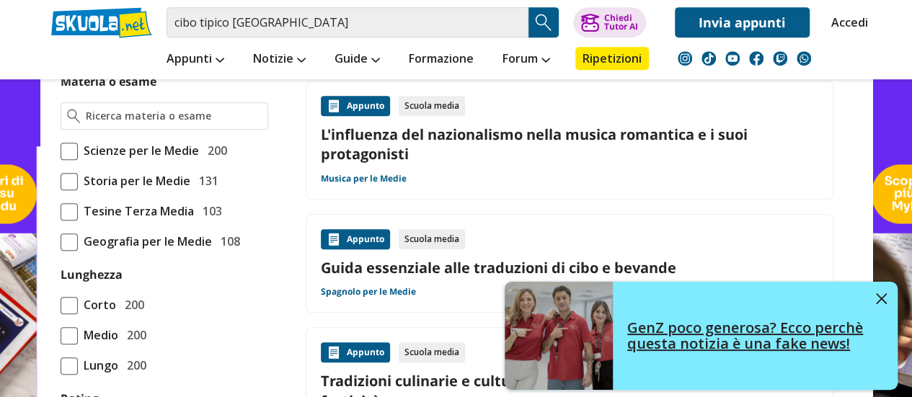 Image resolution: width=912 pixels, height=397 pixels. What do you see at coordinates (98, 366) in the screenshot?
I see `span: Lungo` at bounding box center [98, 366].